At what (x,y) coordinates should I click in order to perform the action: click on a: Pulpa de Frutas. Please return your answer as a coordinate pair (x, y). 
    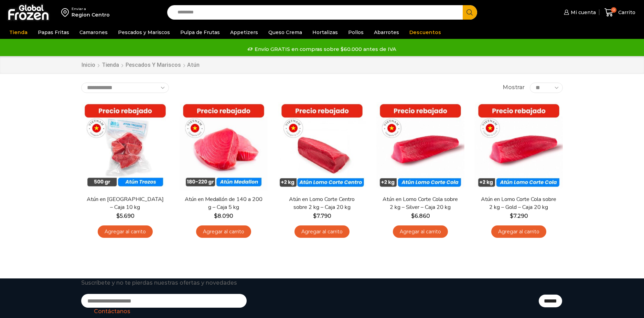
    Looking at the image, I should click on (200, 32).